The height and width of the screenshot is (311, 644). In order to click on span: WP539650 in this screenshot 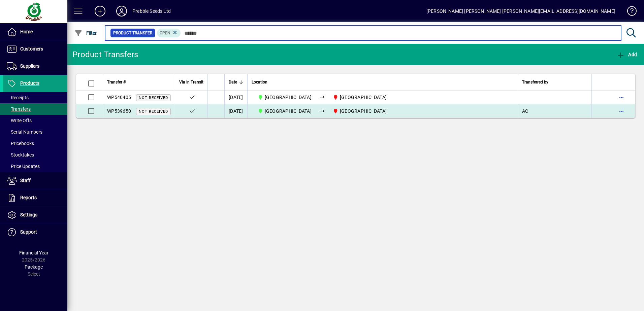, I will do `click(119, 111)`.